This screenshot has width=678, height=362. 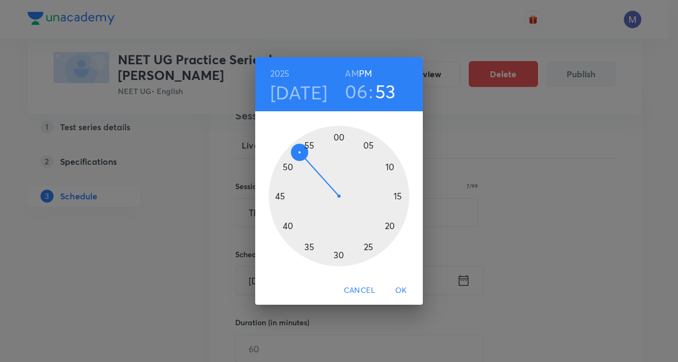 What do you see at coordinates (386, 91) in the screenshot?
I see `button: 53` at bounding box center [386, 91].